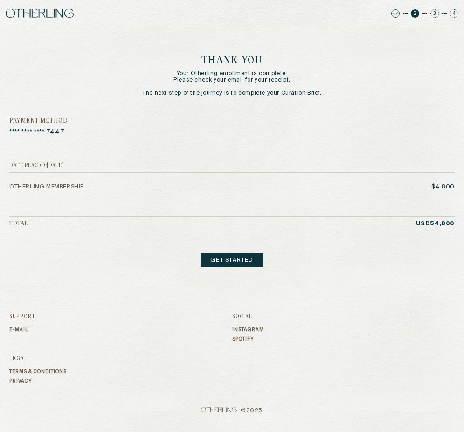 The height and width of the screenshot is (432, 464). Describe the element at coordinates (121, 359) in the screenshot. I see `h3: Legal` at that location.